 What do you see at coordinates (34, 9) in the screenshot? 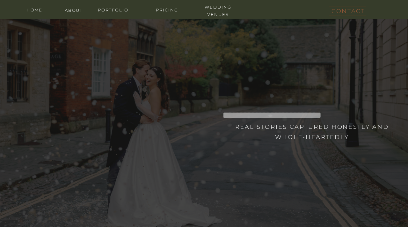
I see `nav: home` at bounding box center [34, 9].